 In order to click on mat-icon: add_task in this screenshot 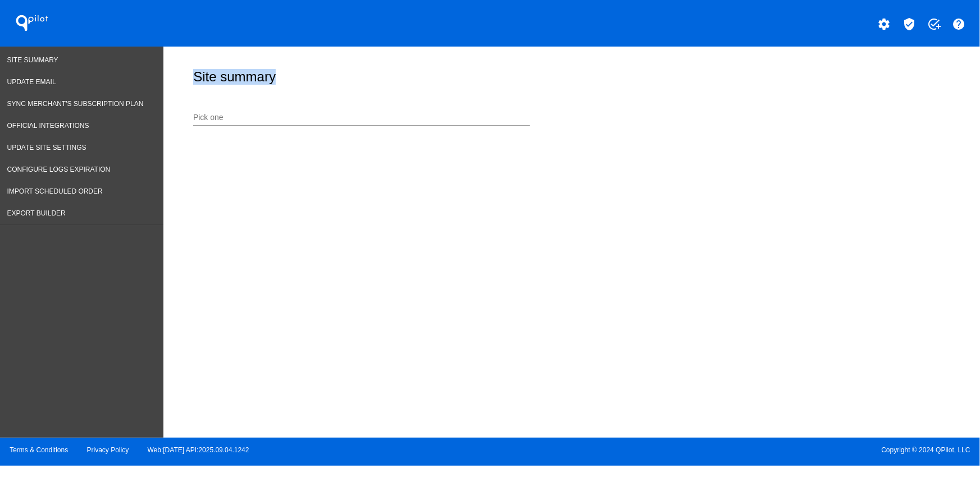, I will do `click(934, 24)`.